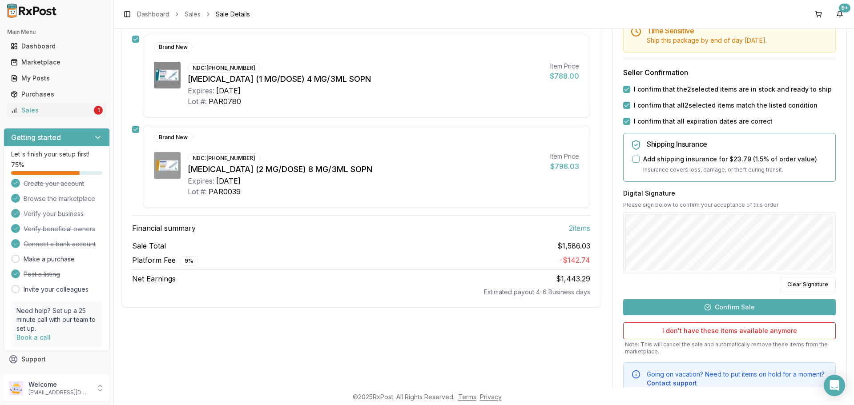 The image size is (854, 405). What do you see at coordinates (98, 110) in the screenshot?
I see `div: 1` at bounding box center [98, 110].